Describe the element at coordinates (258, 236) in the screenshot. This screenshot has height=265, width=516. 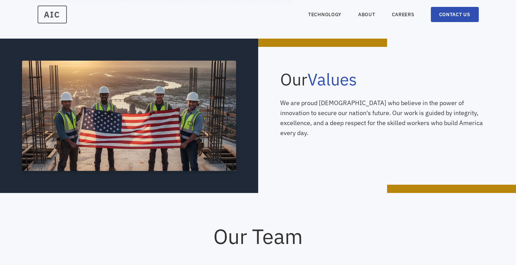
I see `b: Our Team` at that location.